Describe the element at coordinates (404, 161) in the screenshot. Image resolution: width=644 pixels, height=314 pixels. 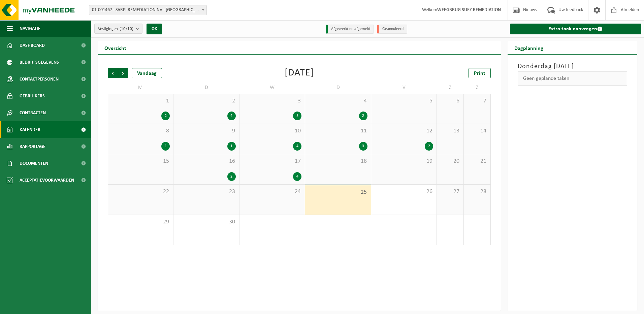
I see `span: 19` at that location.